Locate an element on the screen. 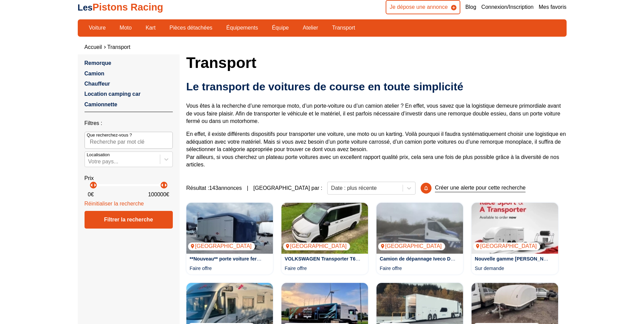 The width and height of the screenshot is (644, 324). img: Nouvelle gamme BRIAN JAMES TRAILER is located at coordinates (515, 228).